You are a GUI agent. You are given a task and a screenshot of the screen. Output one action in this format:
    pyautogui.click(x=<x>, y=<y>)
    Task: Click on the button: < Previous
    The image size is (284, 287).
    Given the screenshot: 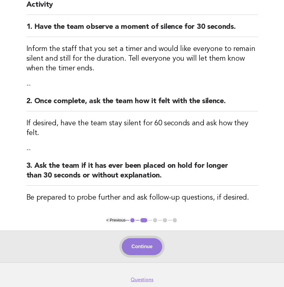 What is the action you would take?
    pyautogui.click(x=116, y=220)
    